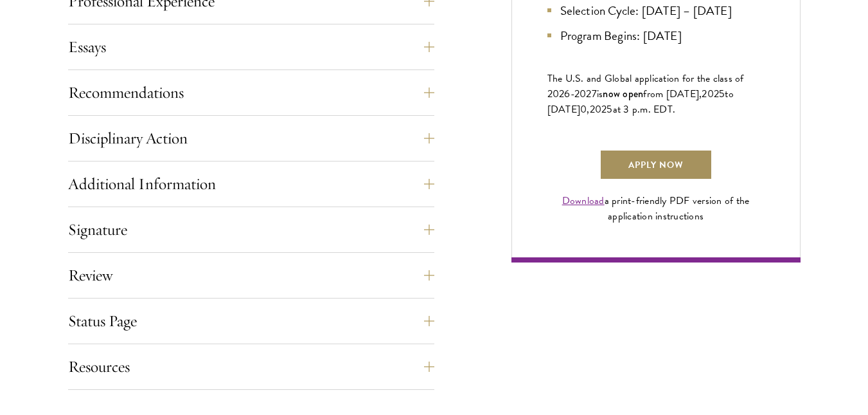  What do you see at coordinates (584, 109) in the screenshot?
I see `span: 0` at bounding box center [584, 109].